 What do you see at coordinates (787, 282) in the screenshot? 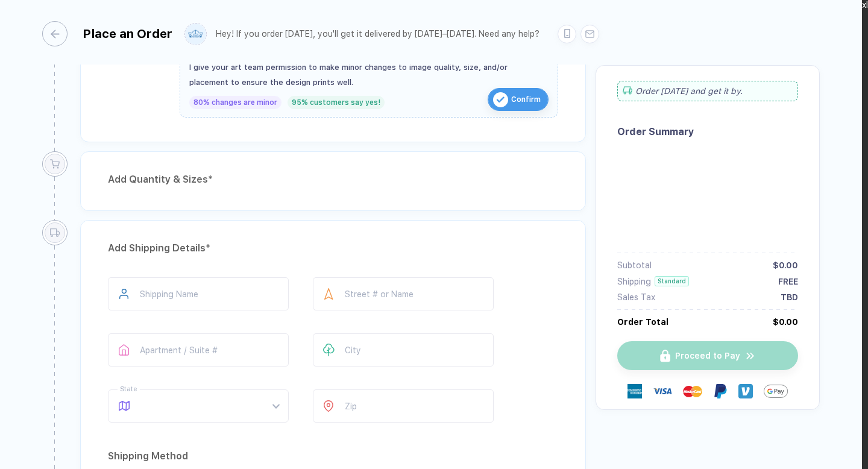
I see `div: FREE` at bounding box center [787, 282].